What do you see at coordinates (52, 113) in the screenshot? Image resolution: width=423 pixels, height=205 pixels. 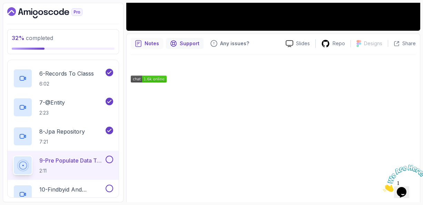 I see `p: 2:23` at bounding box center [52, 113].